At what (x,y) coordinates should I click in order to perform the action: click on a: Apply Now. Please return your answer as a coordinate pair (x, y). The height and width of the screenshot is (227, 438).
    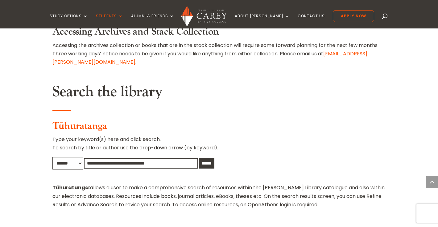
    Looking at the image, I should click on (354, 16).